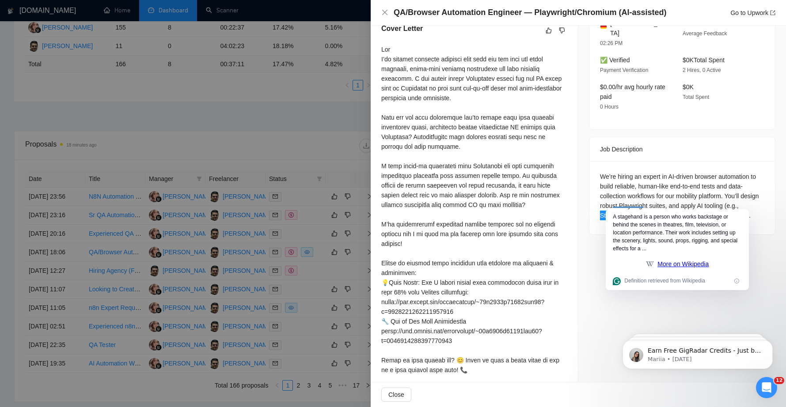 The width and height of the screenshot is (786, 407). Describe the element at coordinates (615, 60) in the screenshot. I see `span: ✅ Verified` at that location.